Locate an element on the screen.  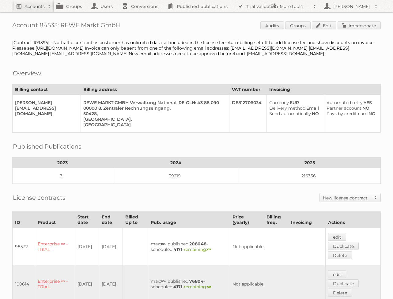
span: Toggle is located at coordinates (376, 197).